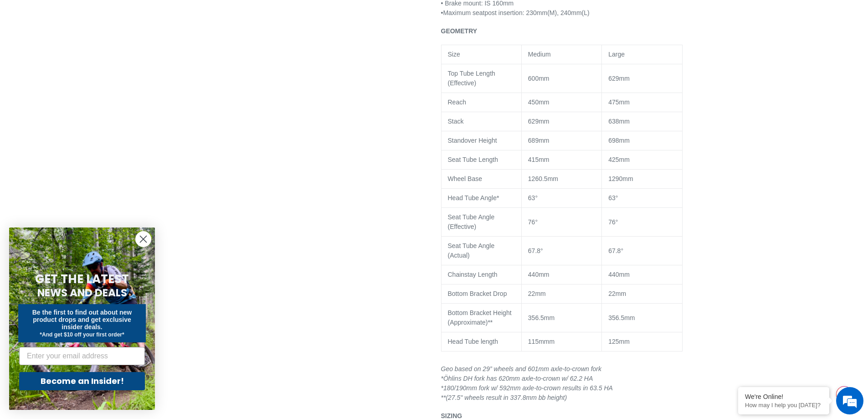 This screenshot has height=419, width=868. I want to click on span: 125mm, so click(619, 342).